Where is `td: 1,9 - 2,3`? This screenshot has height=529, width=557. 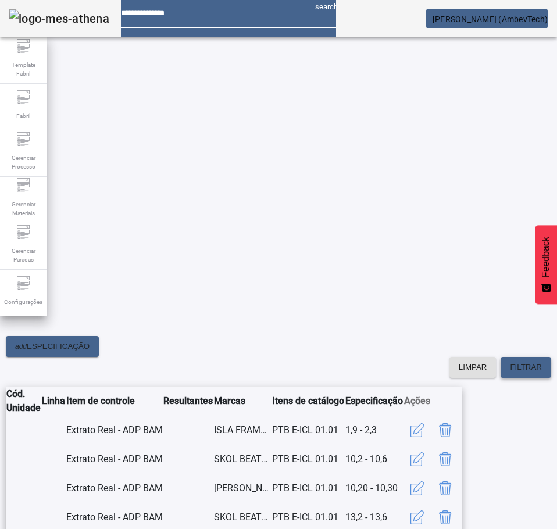
td: 1,9 - 2,3 is located at coordinates (374, 430).